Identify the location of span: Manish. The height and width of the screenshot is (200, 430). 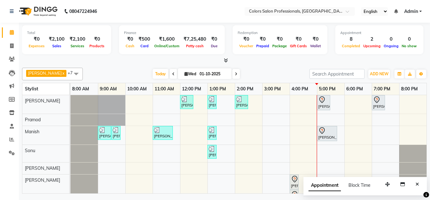
(32, 132).